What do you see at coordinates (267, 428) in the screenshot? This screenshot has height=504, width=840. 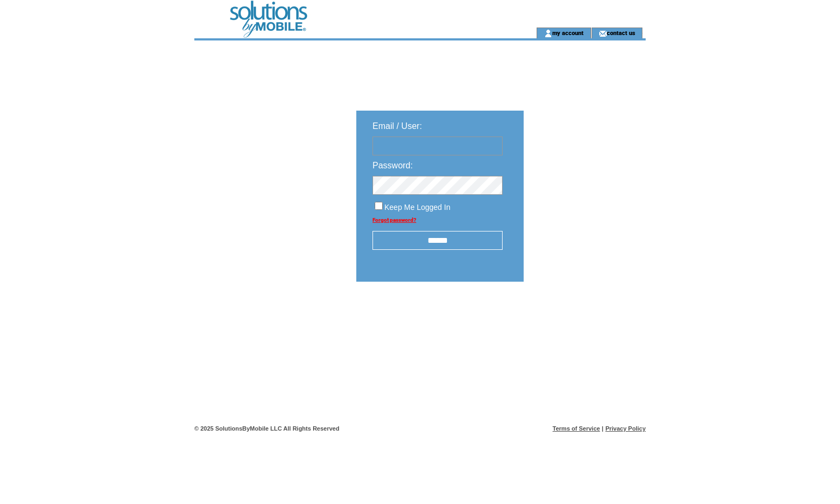 I see `span: © 2025 SolutionsByMobile LLC All Rights Reserved` at bounding box center [267, 428].